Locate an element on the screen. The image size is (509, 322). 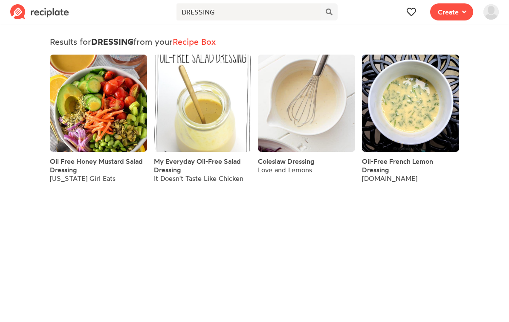
a: Recipe Box is located at coordinates (194, 41).